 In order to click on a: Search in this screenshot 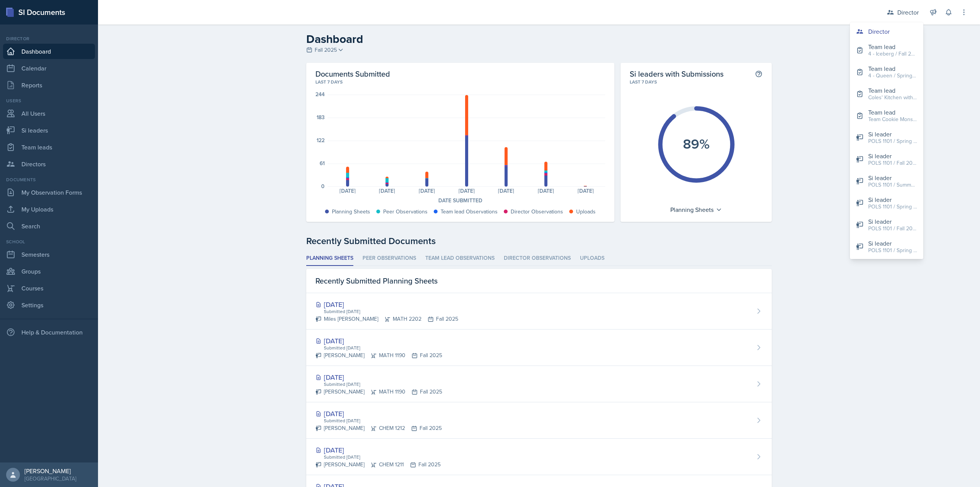, I will do `click(49, 226)`.